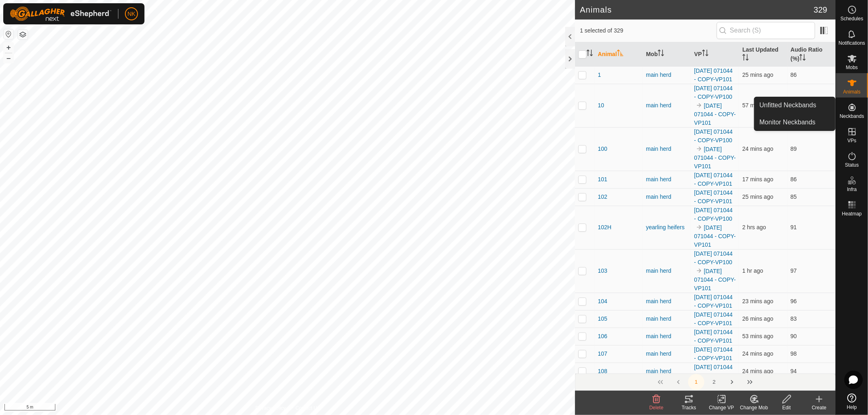 The height and width of the screenshot is (415, 868). I want to click on span: 101, so click(603, 179).